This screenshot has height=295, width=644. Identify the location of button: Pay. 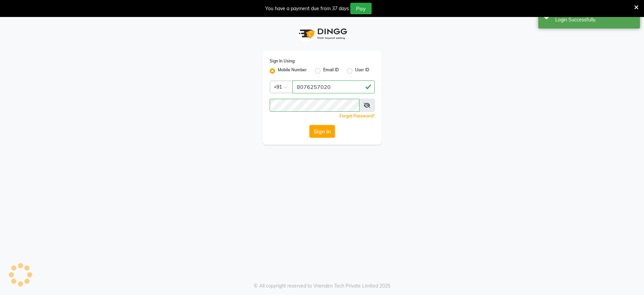
(361, 9).